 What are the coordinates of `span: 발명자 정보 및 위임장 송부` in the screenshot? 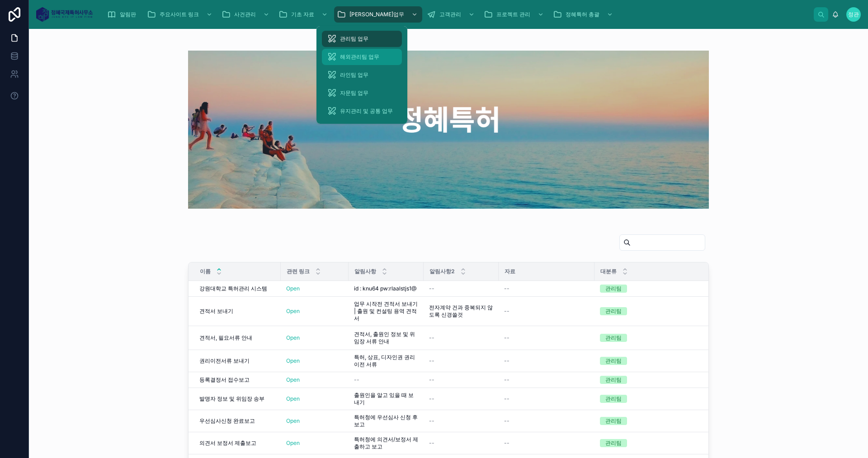 It's located at (232, 399).